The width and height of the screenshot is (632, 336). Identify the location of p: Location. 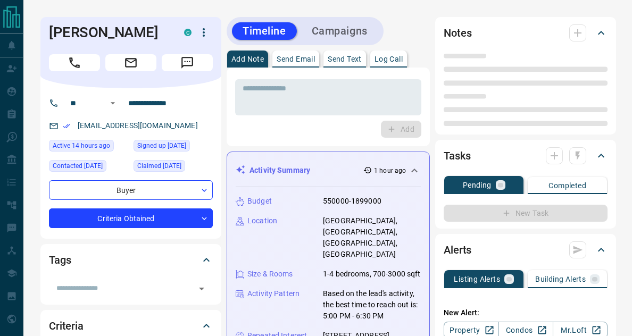
(262, 221).